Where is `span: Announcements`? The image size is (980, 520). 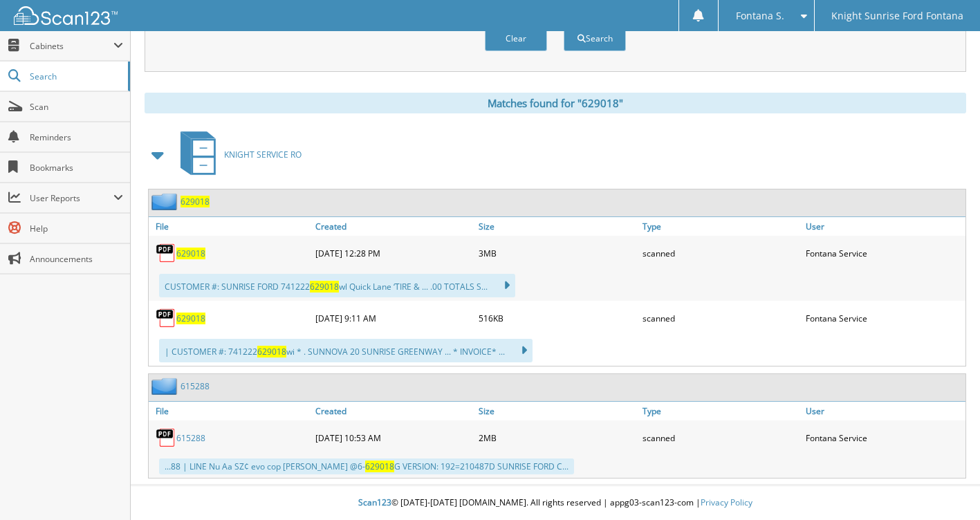 span: Announcements is located at coordinates (76, 258).